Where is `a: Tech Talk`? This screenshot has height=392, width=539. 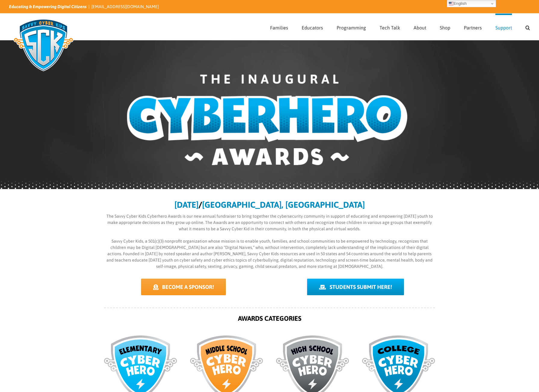 a: Tech Talk is located at coordinates (390, 27).